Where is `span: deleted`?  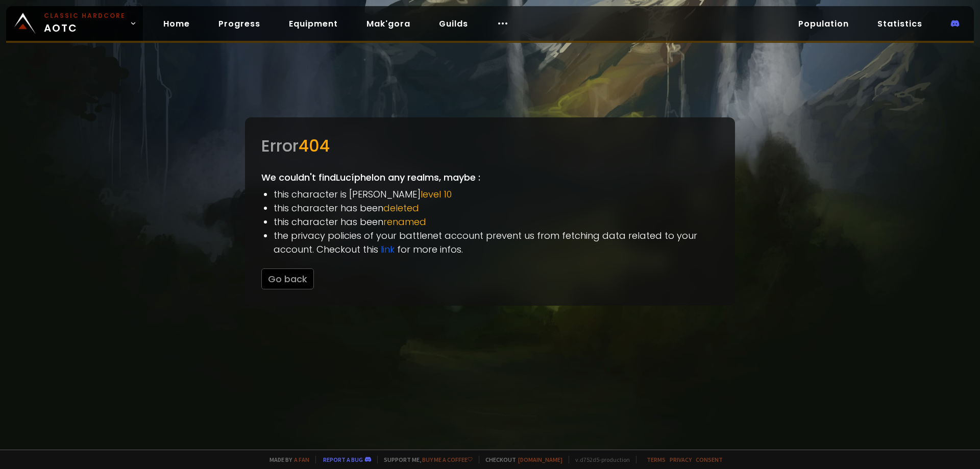 span: deleted is located at coordinates (401, 208).